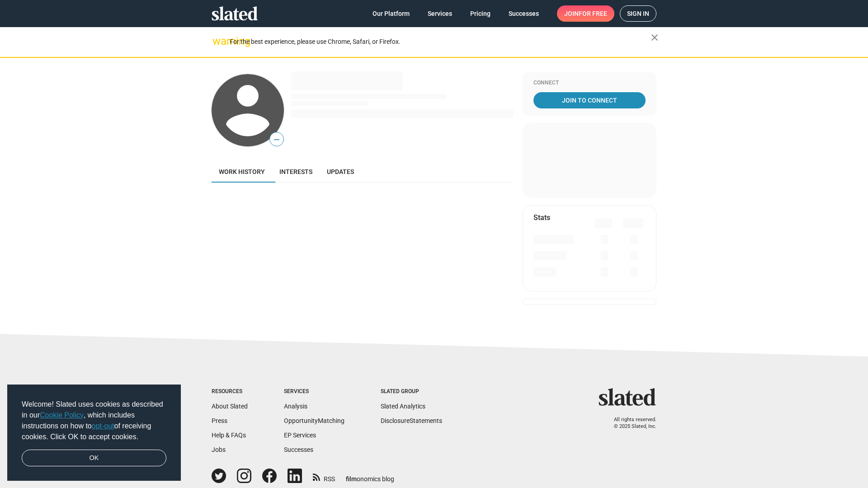  What do you see at coordinates (541, 217) in the screenshot?
I see `mat-card-title: Stats` at bounding box center [541, 217].